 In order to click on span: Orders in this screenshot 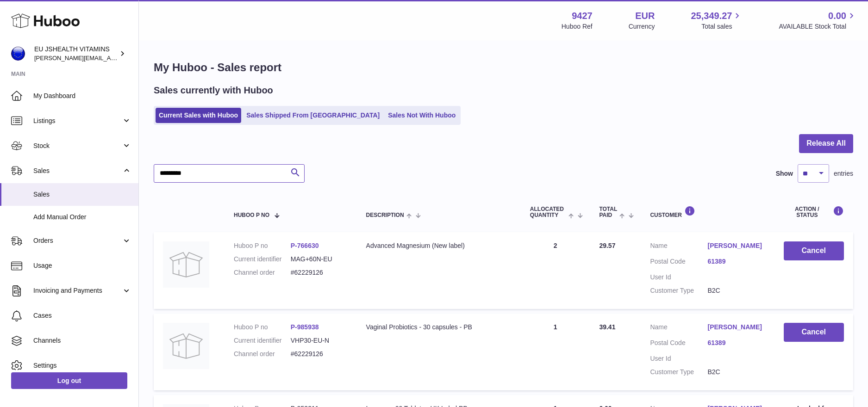, I will do `click(77, 240)`.